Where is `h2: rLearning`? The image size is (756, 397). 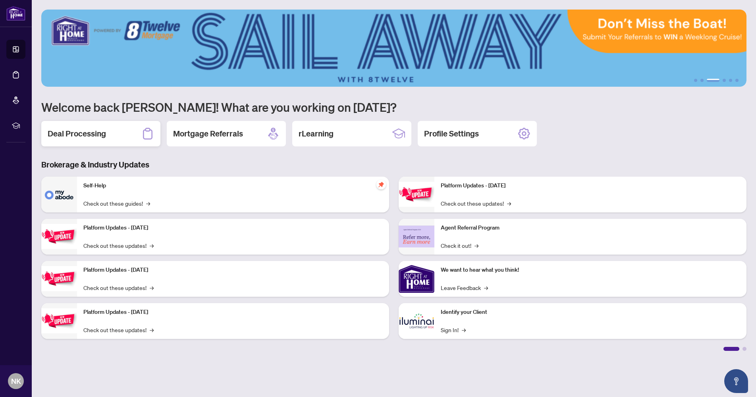
h2: rLearning is located at coordinates (316, 133).